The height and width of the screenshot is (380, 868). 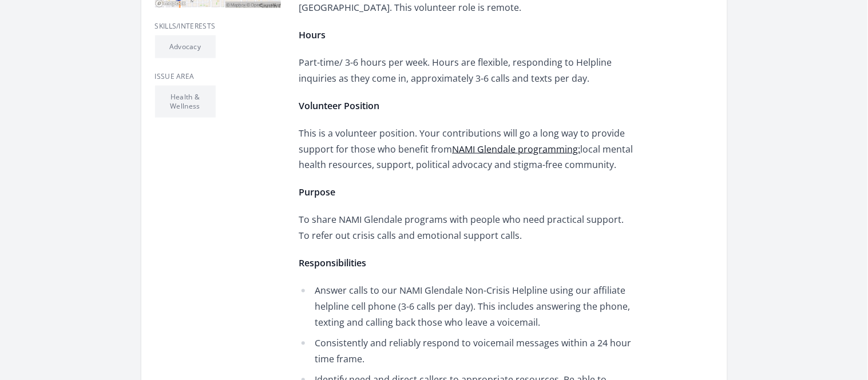 What do you see at coordinates (466, 351) in the screenshot?
I see `li: Consistently and reliably respond to voicemail messages within a 24 hour time frame.` at bounding box center [466, 351].